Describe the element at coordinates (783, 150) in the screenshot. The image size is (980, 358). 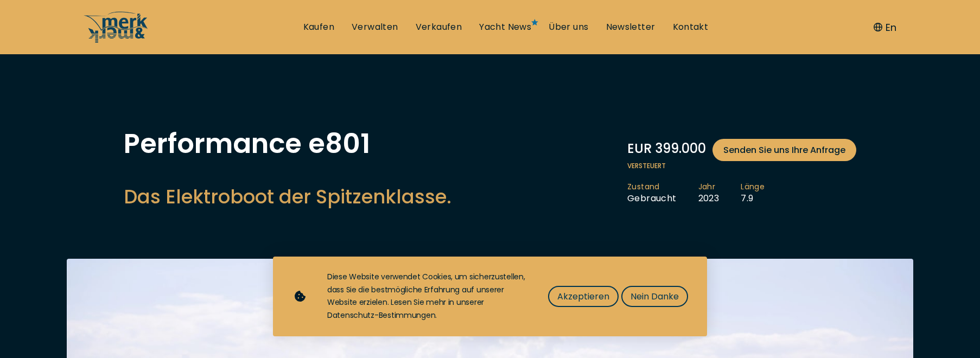
I see `a: Senden Sie uns Ihre Anfrage` at that location.